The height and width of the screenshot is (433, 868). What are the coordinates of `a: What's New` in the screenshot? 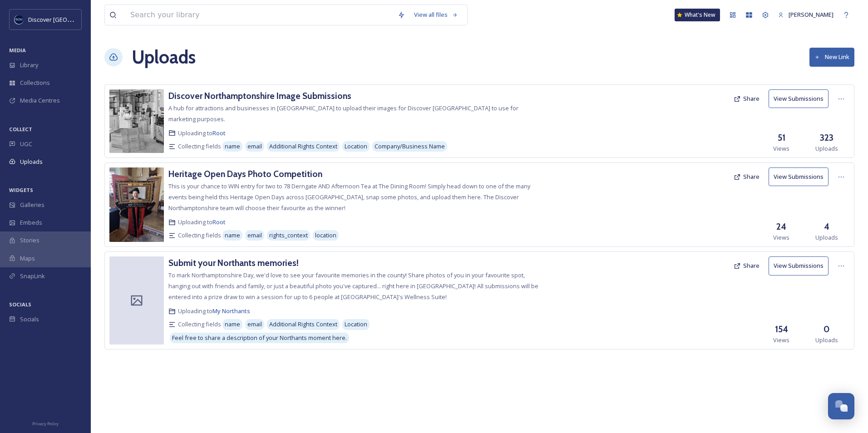 It's located at (697, 15).